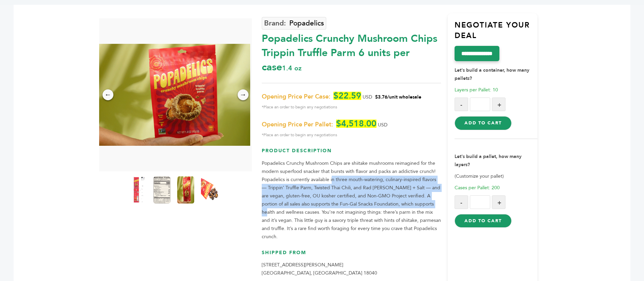 The width and height of the screenshot is (644, 281). Describe the element at coordinates (351, 153) in the screenshot. I see `h3: Product Description` at that location.